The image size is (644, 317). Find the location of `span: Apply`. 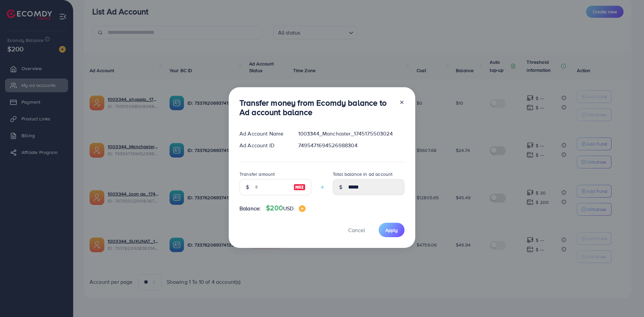

span: Apply is located at coordinates (391, 230).